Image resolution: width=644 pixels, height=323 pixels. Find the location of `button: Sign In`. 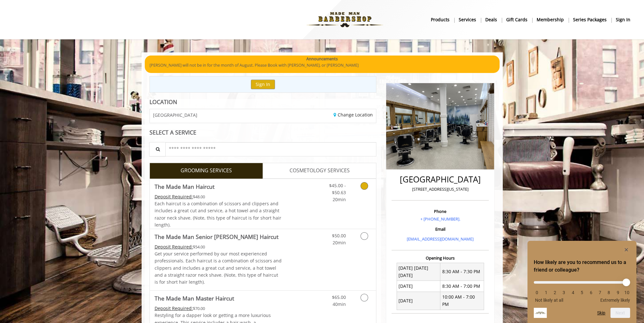

button: Sign In is located at coordinates (263, 84).